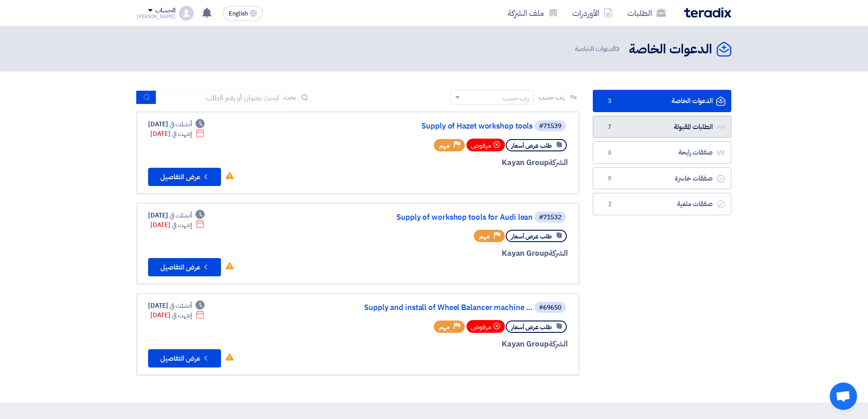  What do you see at coordinates (598, 49) in the screenshot?
I see `span: الدعوات الخاصة` at bounding box center [598, 49].